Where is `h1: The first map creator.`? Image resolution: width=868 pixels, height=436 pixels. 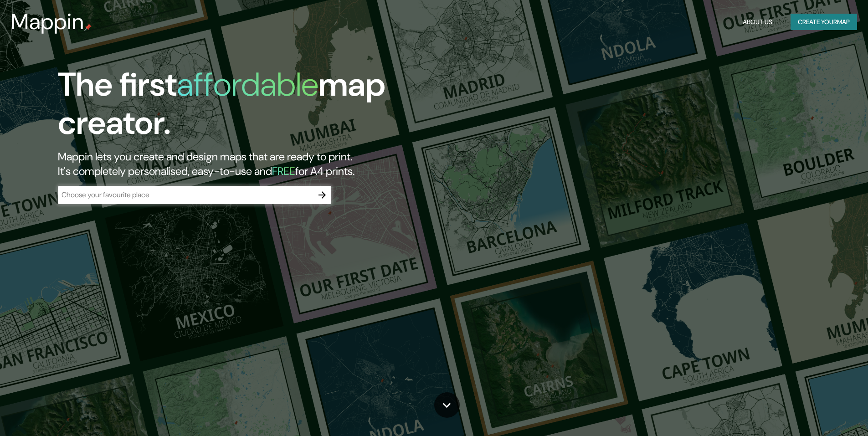 h1: The first map creator. is located at coordinates (274, 108).